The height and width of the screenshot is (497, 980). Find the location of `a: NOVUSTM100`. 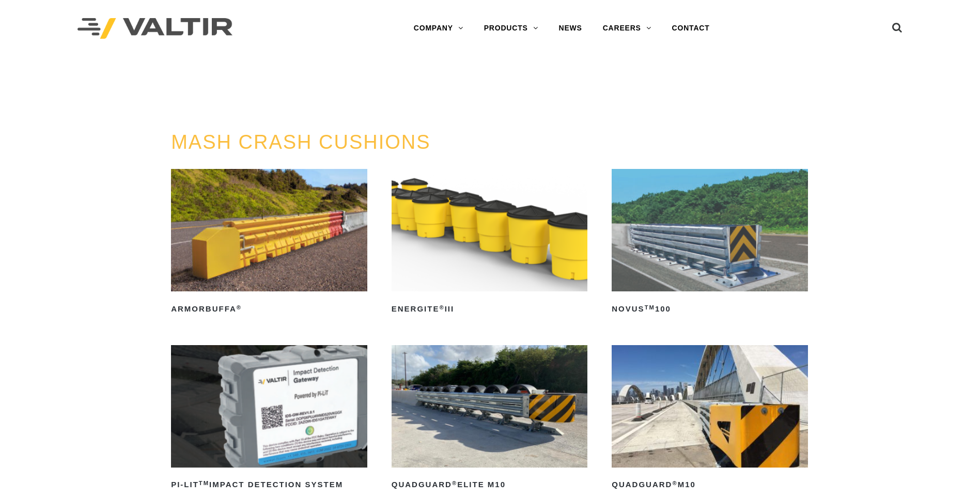

a: NOVUSTM100 is located at coordinates (710, 243).